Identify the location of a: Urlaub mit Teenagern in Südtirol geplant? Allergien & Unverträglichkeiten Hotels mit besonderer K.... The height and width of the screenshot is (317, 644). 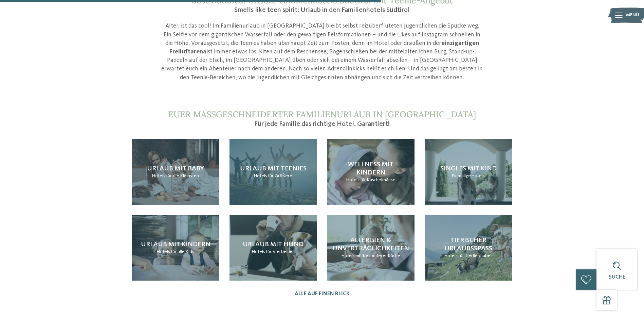
(371, 247).